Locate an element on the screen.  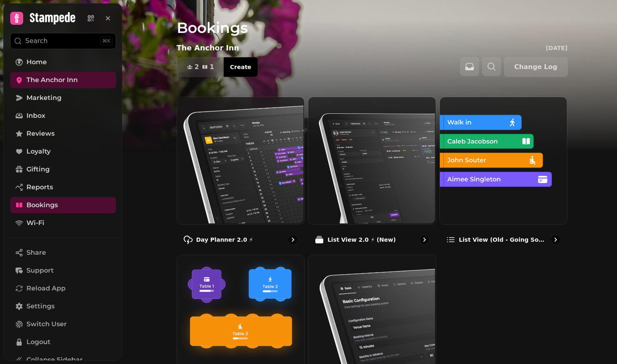
span: Wi-Fi is located at coordinates (35, 223).